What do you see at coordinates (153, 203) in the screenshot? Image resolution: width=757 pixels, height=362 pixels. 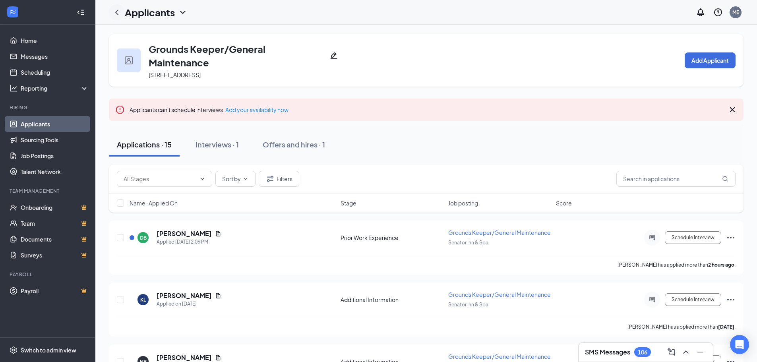 I see `span: Name · Applied On` at bounding box center [153, 203].